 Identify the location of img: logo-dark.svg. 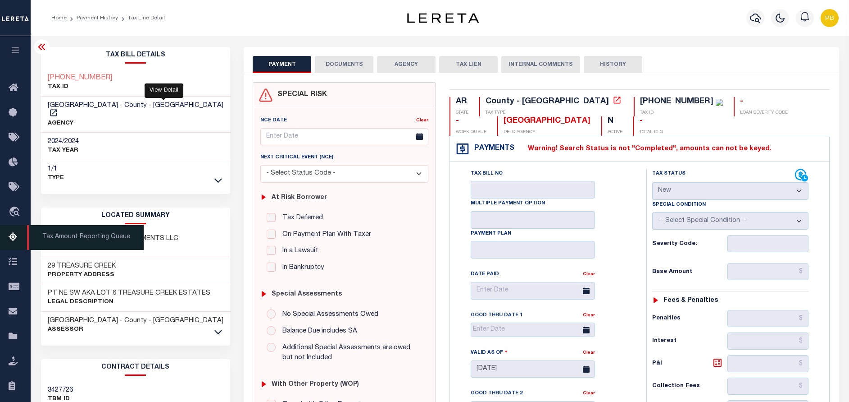
(443, 18).